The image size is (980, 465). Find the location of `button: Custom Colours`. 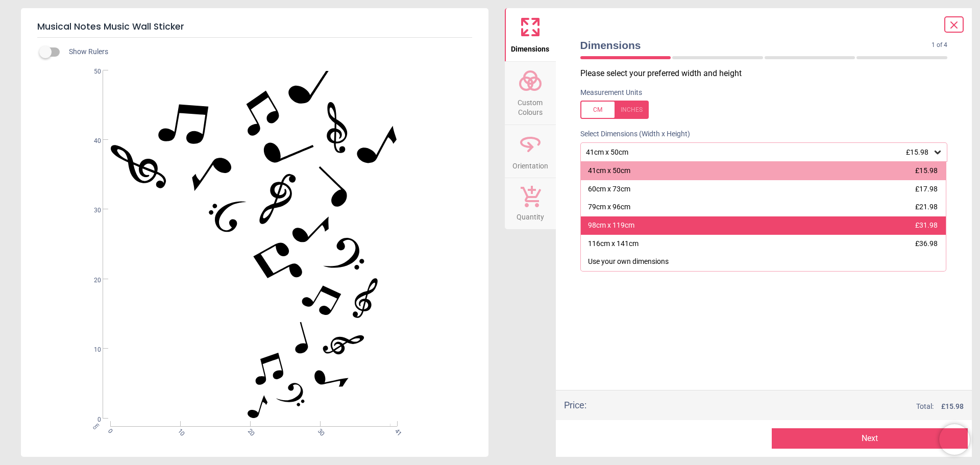

button: Custom Colours is located at coordinates (531, 93).